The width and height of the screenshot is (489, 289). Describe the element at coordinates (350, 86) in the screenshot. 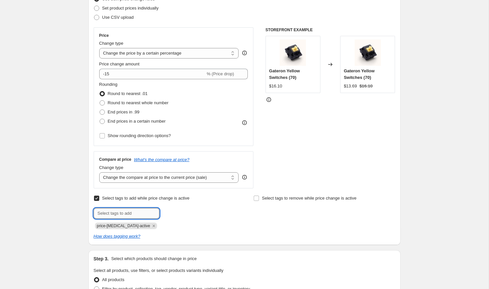

I see `div: $13.69` at that location.